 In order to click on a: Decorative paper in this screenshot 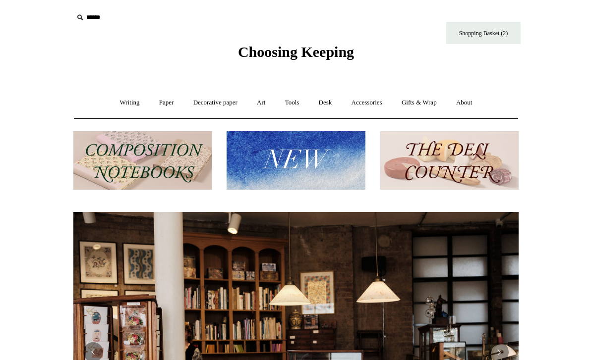, I will do `click(215, 103)`.